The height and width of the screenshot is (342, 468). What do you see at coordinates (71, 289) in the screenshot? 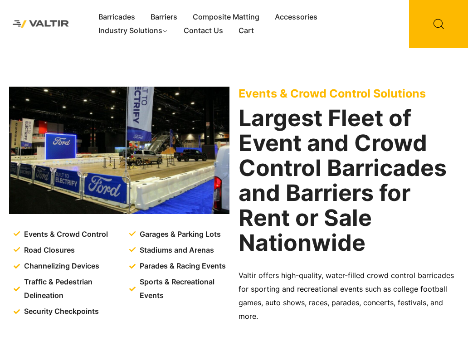
I see `span: Traffic & Pedestrian Delineation` at bounding box center [71, 289].